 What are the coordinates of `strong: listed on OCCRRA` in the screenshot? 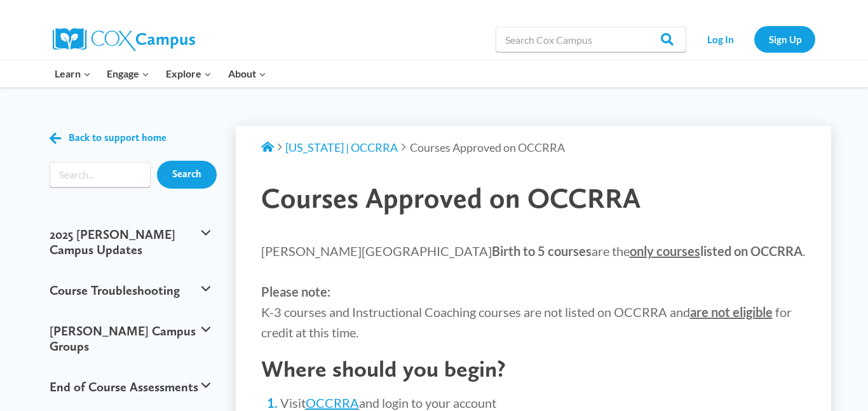 It's located at (716, 251).